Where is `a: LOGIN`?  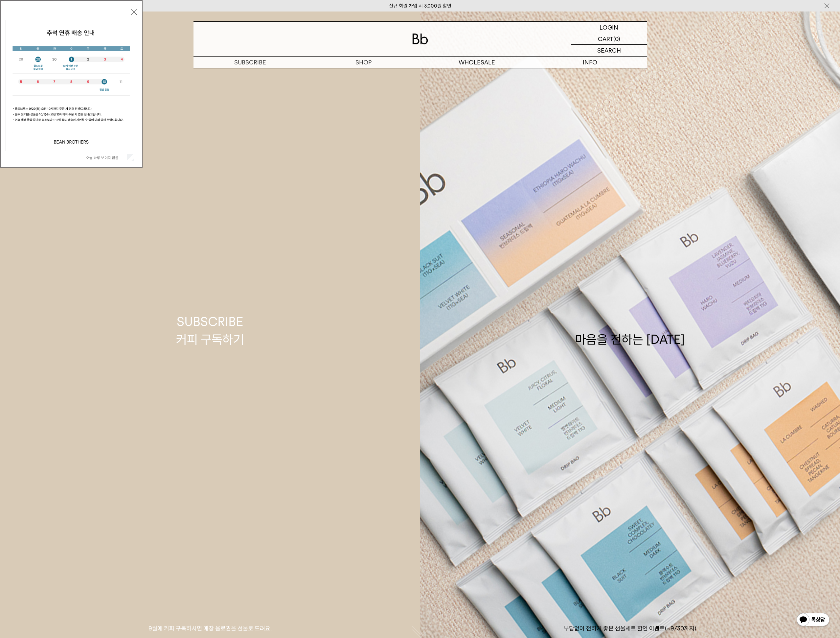
a: LOGIN is located at coordinates (609, 27).